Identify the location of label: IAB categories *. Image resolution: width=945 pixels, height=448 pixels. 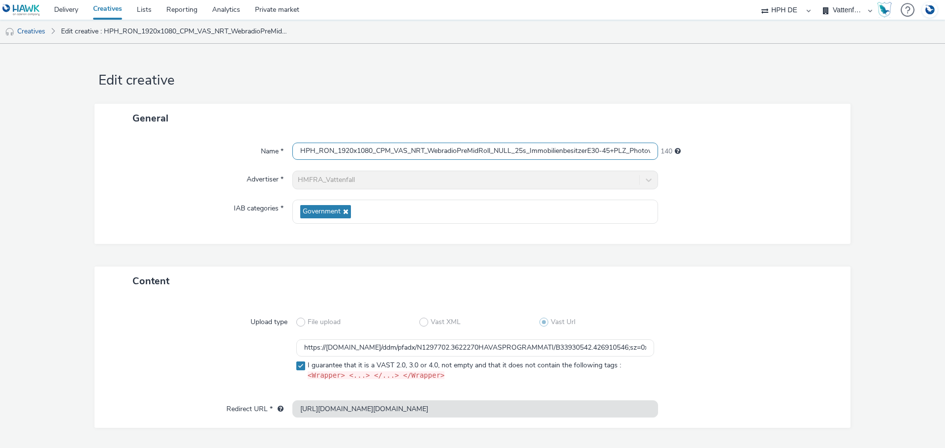
(258, 207).